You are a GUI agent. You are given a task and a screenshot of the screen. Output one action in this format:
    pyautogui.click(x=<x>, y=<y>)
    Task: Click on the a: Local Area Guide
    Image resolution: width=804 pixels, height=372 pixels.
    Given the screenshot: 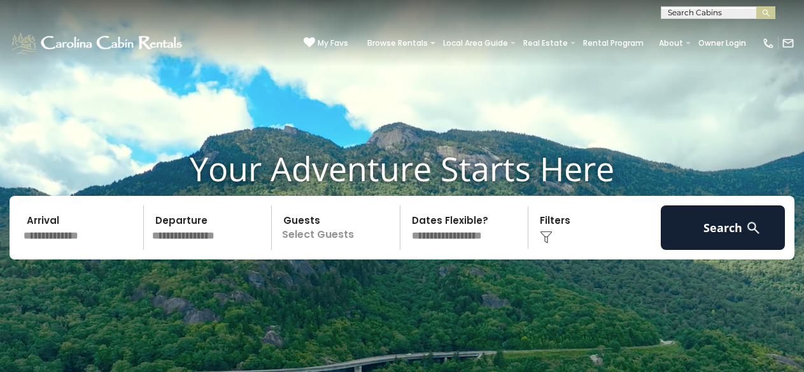 What is the action you would take?
    pyautogui.click(x=475, y=43)
    